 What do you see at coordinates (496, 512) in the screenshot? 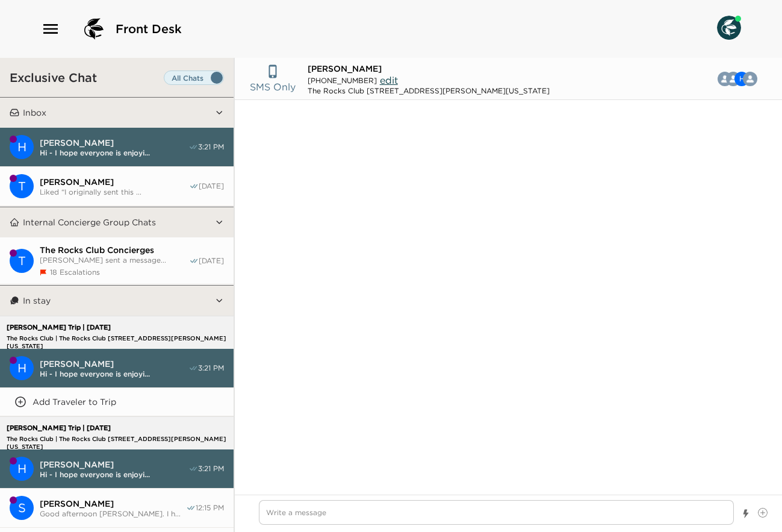
I see `textarea: Write a message` at bounding box center [496, 512].